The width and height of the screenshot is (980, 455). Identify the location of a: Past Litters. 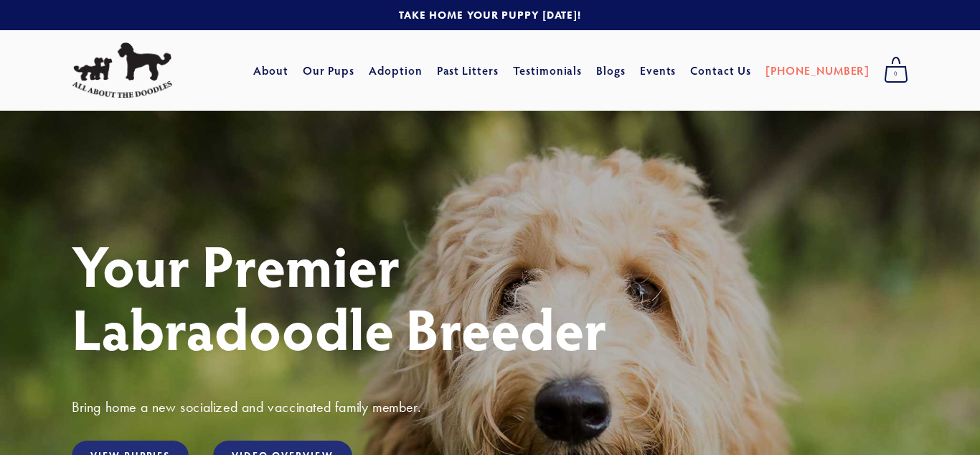
(467, 69).